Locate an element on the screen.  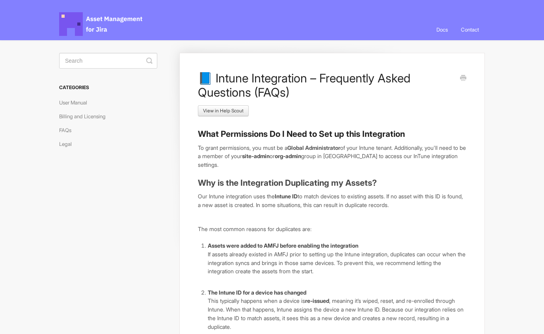
p: To grant permissions, you must be a of your Intune tenant. Additionally, you'll need to be a memb... is located at coordinates (332, 156).